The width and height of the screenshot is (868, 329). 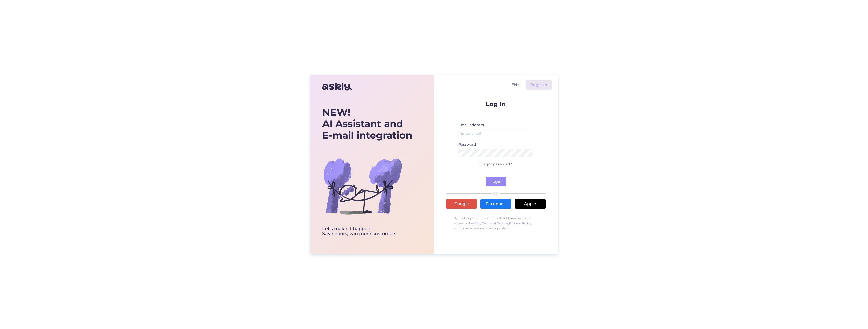 I want to click on label: Email address, so click(x=471, y=125).